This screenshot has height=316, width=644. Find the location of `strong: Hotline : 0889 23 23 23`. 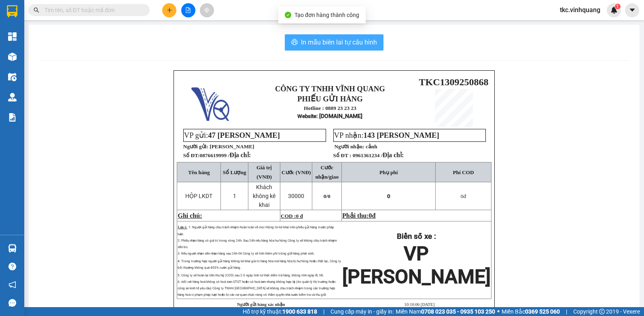

strong: Hotline : 0889 23 23 23 is located at coordinates (330, 108).